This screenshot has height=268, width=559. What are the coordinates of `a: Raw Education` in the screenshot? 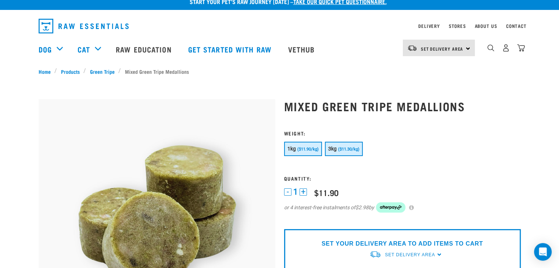 It's located at (144, 49).